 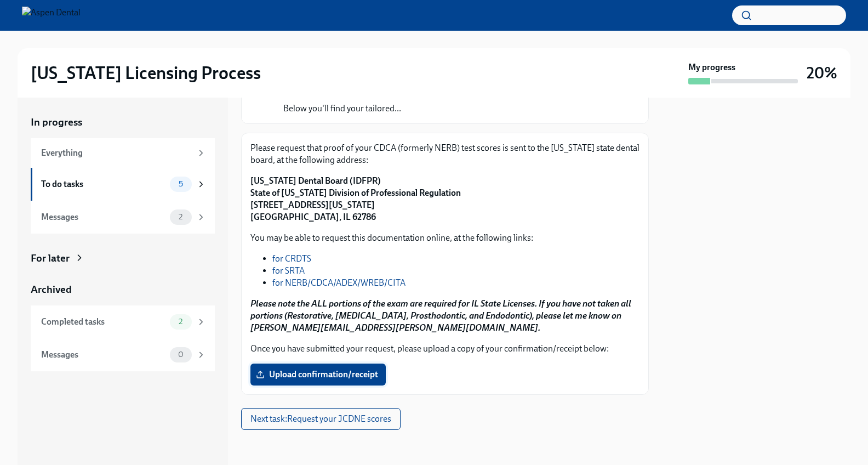 I want to click on a: Messages0, so click(x=123, y=355).